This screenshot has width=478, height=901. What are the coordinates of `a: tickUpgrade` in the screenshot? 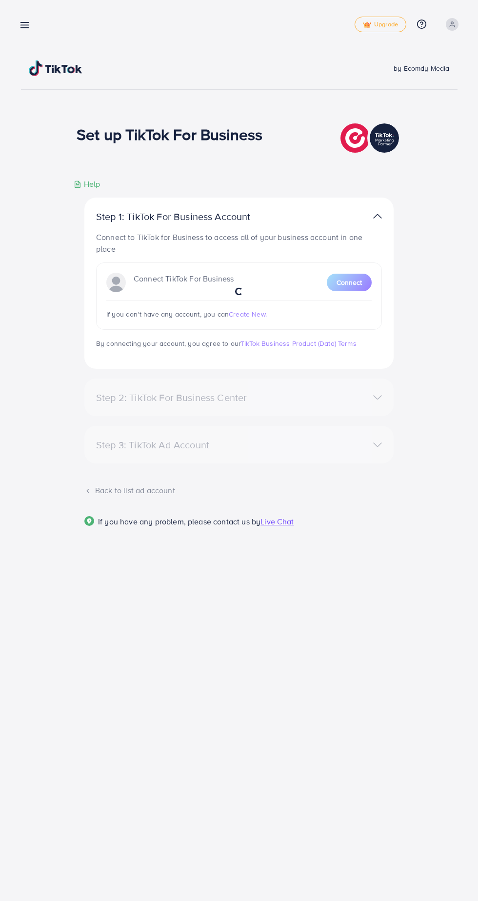 It's located at (381, 24).